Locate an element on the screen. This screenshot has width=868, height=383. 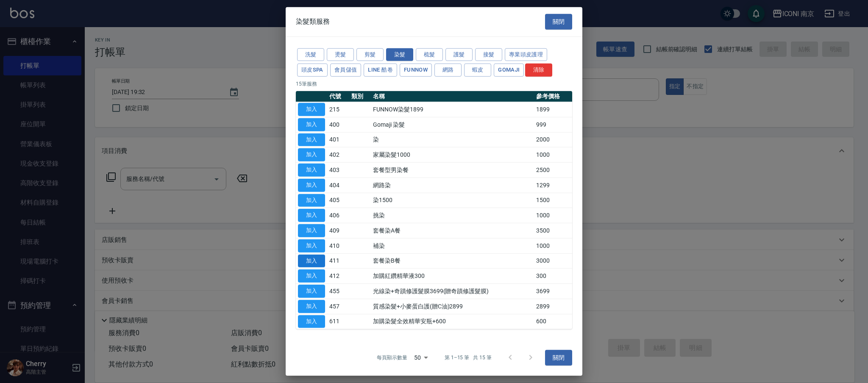
td: 411 is located at coordinates (338, 261).